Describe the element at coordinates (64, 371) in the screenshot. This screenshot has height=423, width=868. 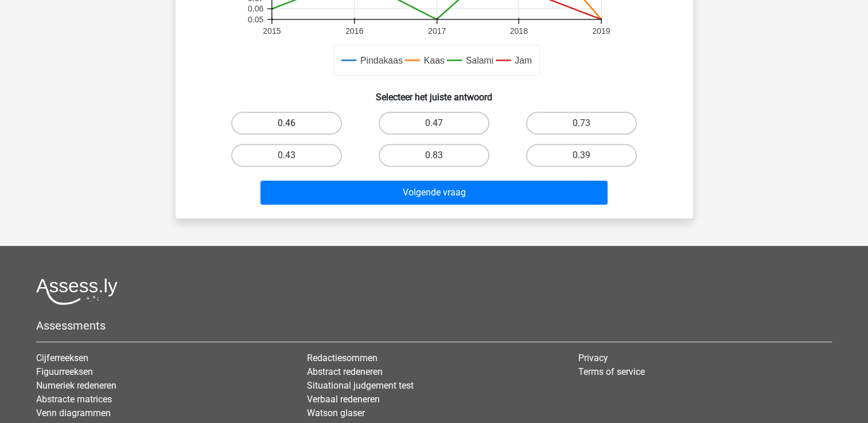
I see `a: Figuurreeksen` at that location.